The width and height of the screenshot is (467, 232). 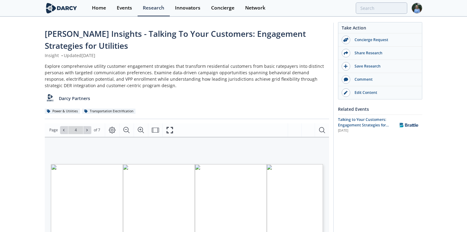 What do you see at coordinates (154, 8) in the screenshot?
I see `div: Research` at bounding box center [154, 8].